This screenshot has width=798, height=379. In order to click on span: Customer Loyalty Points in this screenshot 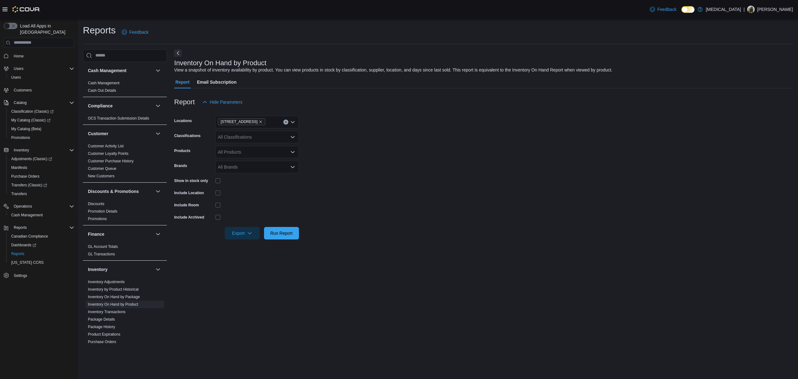, I will do `click(108, 153)`.